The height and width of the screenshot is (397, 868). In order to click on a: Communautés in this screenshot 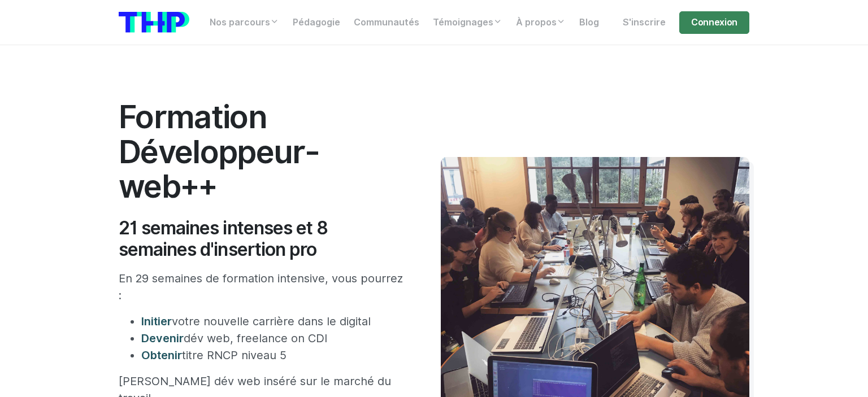, I will do `click(387, 22)`.